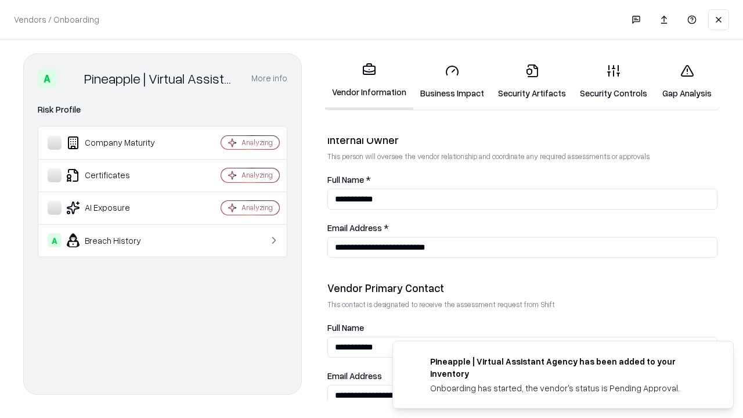  I want to click on button: More info, so click(269, 78).